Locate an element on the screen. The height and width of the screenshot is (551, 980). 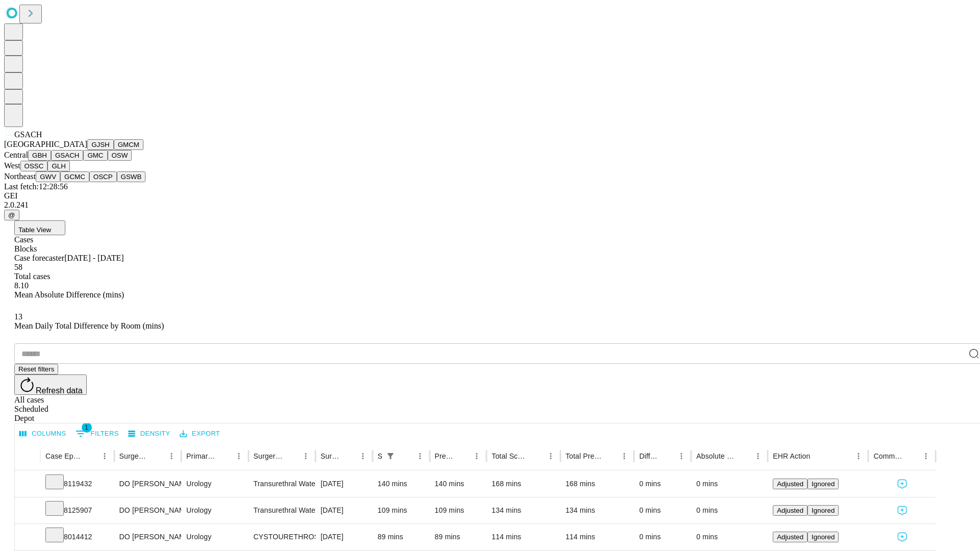
div: EHR Action is located at coordinates (790, 456).